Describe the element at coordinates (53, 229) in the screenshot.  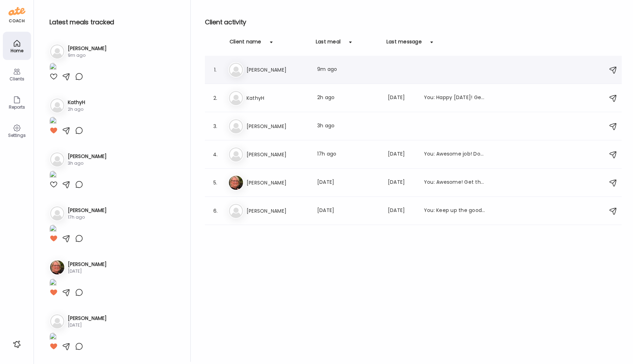
I see `img: images%2FCVHIpVfqQGSvEEy3eBAt9lLqbdp1%2FH70v9fuklqr2As4s4BJ6%2FKxC9aD3wRUriTP740bws_1080` at that location.